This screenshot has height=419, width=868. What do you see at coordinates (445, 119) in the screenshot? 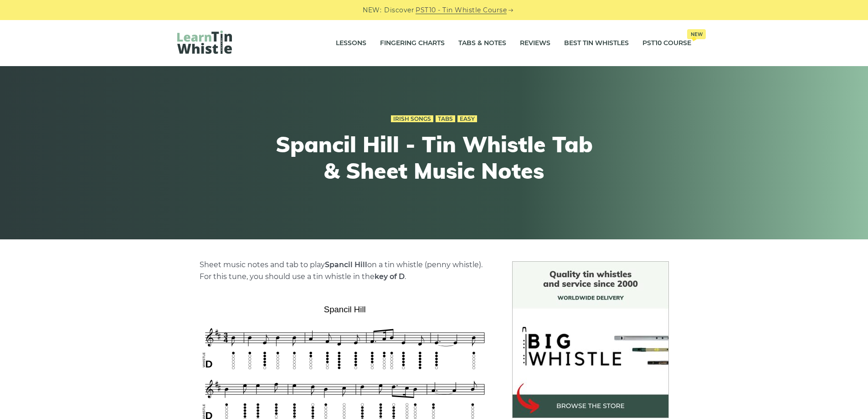
I see `a: Tabs` at bounding box center [445, 119].